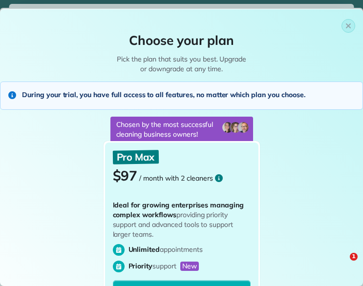  I want to click on span: Priority, so click(141, 266).